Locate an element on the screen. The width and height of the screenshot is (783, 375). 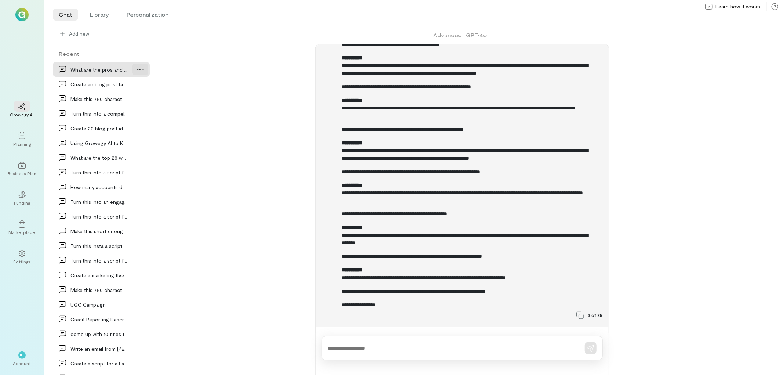
div: Settings is located at coordinates (22, 261).